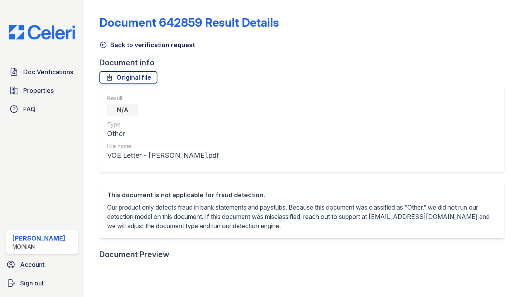 The width and height of the screenshot is (526, 297). I want to click on div: Document info, so click(305, 63).